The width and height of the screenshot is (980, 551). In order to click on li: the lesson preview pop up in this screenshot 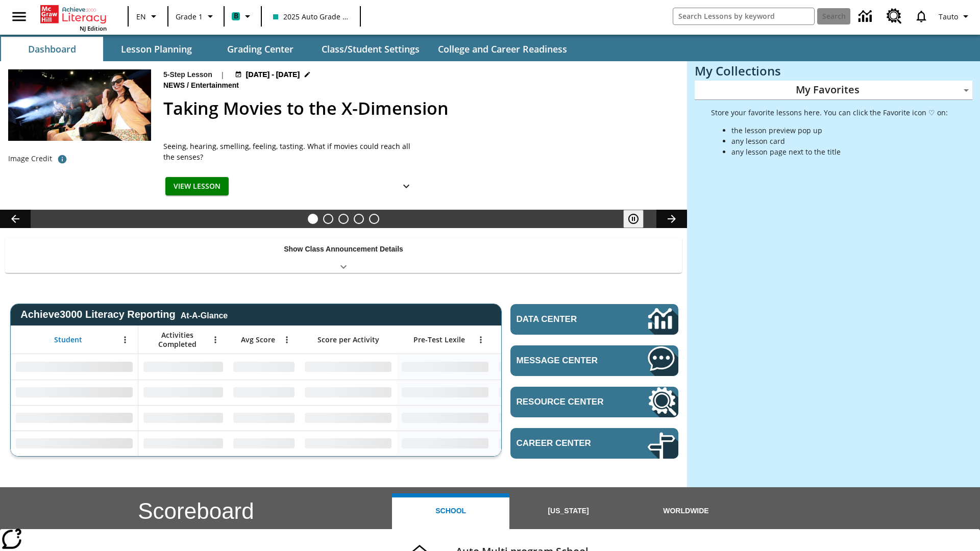, I will do `click(839, 130)`.